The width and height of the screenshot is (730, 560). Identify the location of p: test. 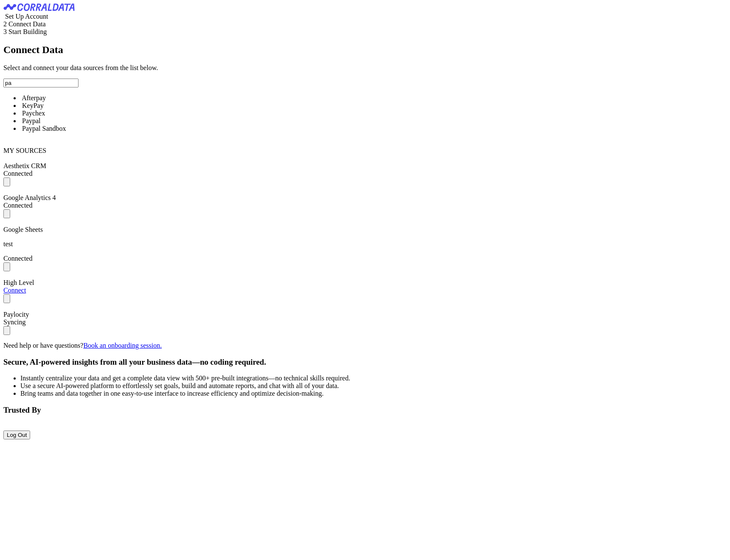
(365, 244).